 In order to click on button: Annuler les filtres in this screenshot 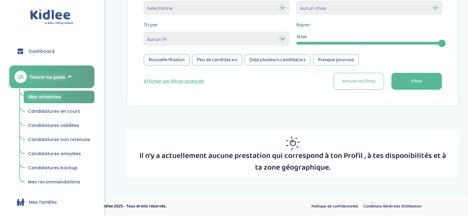, I will do `click(359, 81)`.